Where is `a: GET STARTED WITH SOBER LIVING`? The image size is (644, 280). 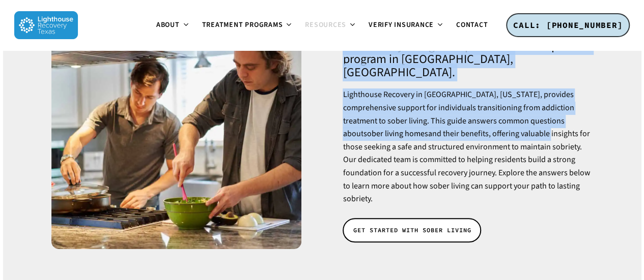 a: GET STARTED WITH SOBER LIVING is located at coordinates (412, 231).